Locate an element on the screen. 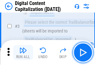  div: Skip is located at coordinates (63, 57).